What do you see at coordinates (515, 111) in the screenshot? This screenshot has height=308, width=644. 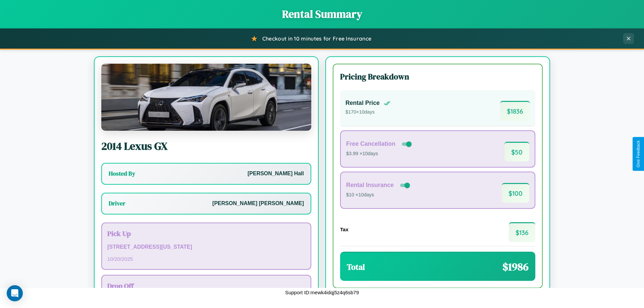 I see `span: $ 1836` at bounding box center [515, 111].